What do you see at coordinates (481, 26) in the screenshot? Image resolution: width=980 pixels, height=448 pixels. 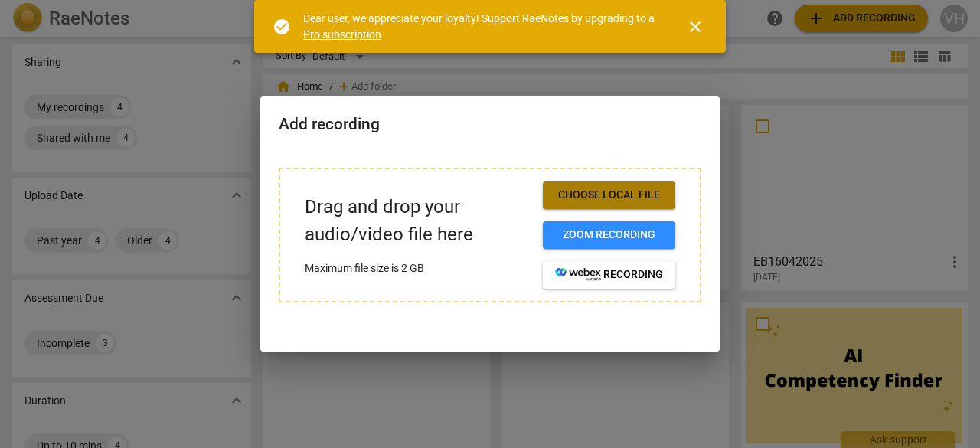 I see `div: Dear user, we appreciate your loyalty! Support RaeNotes by upgrading to a` at bounding box center [481, 26].